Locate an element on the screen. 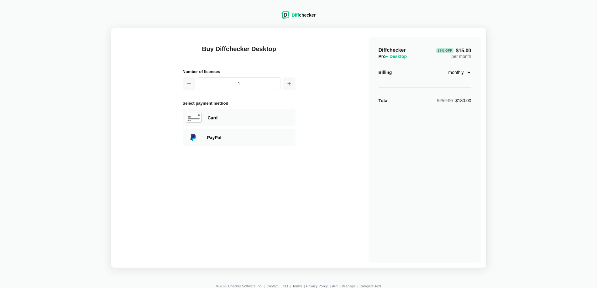 This screenshot has height=288, width=597. a: Privacy Policy is located at coordinates (317, 286).